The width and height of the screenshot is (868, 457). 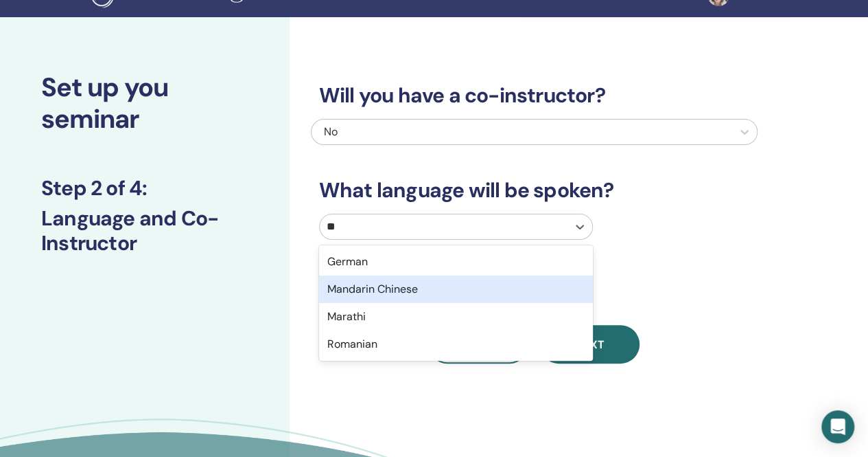 What do you see at coordinates (838, 427) in the screenshot?
I see `div: Open Intercom Messenger` at bounding box center [838, 427].